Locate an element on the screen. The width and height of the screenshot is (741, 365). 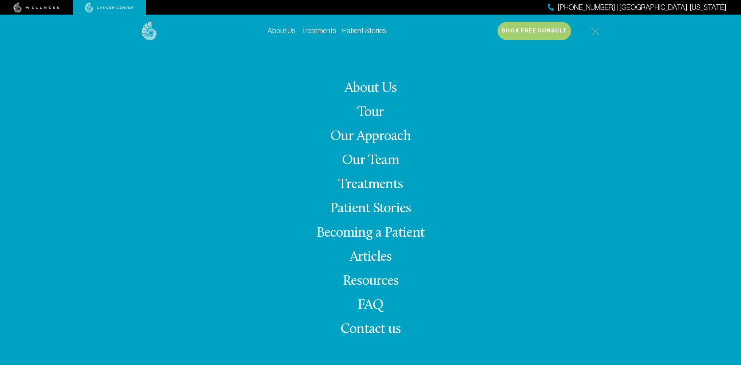
img: wellness is located at coordinates (36, 8).